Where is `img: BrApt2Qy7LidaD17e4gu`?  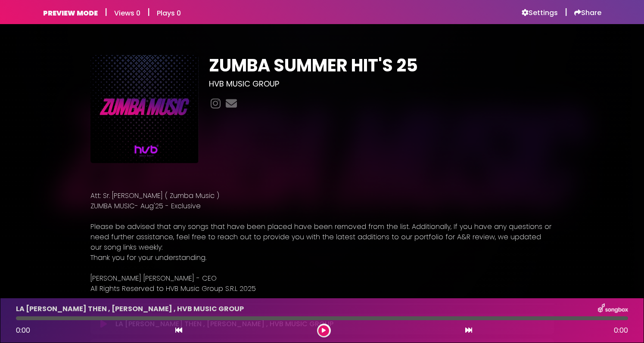
img: BrApt2Qy7LidaD17e4gu is located at coordinates (144, 109).